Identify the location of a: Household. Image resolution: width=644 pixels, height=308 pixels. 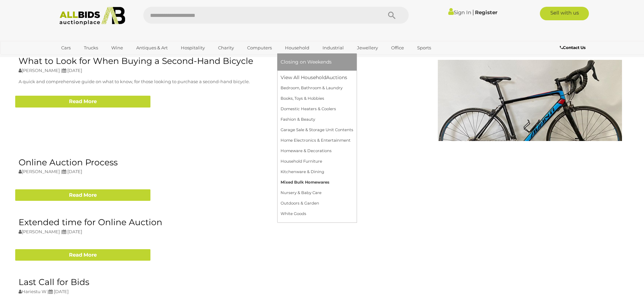
(297, 48).